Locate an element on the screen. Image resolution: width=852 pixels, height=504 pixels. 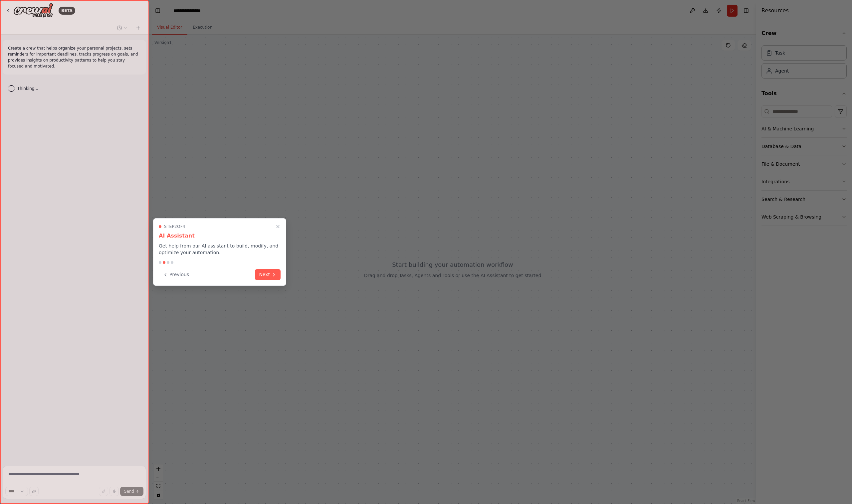
button: Hide left sidebar is located at coordinates (157, 11).